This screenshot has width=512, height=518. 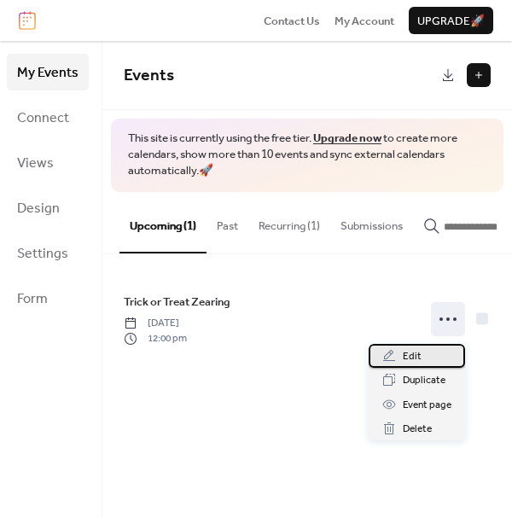 I want to click on span: My Events, so click(x=48, y=73).